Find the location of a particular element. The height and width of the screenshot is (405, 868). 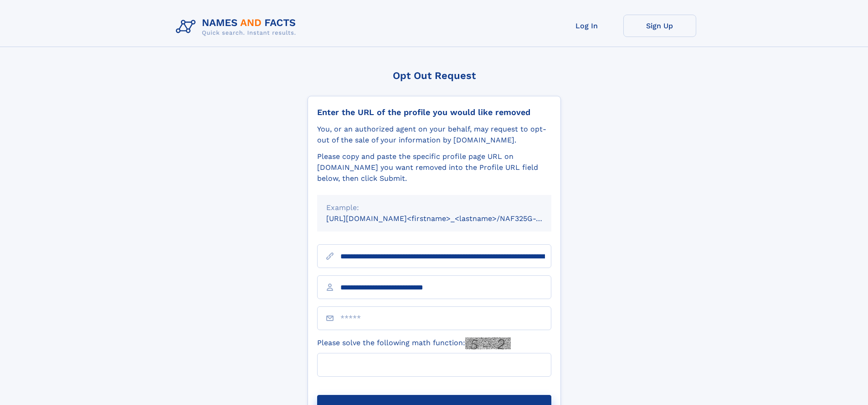

label: Please solve the following math function: is located at coordinates (413, 343).